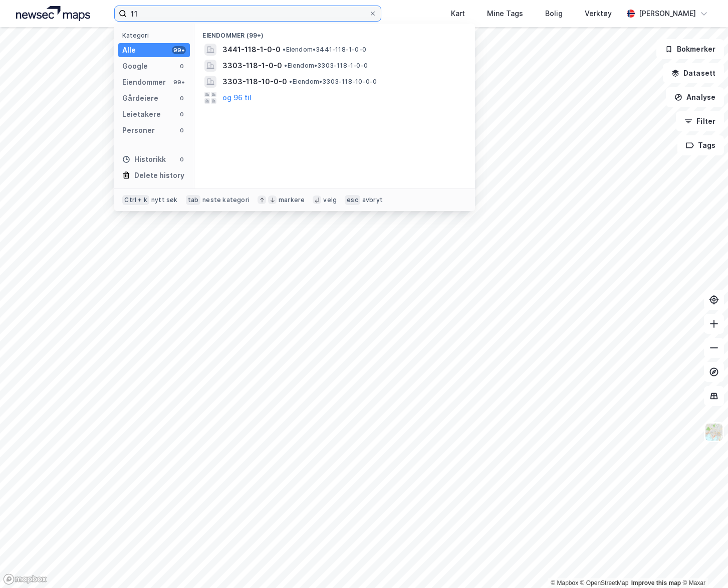  Describe the element at coordinates (604, 583) in the screenshot. I see `a: OpenStreetMap` at that location.